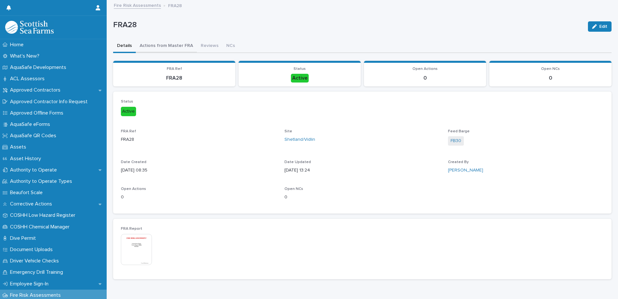 This screenshot has height=299, width=618. Describe the element at coordinates (37, 90) in the screenshot. I see `p: Approved Contractors` at that location.